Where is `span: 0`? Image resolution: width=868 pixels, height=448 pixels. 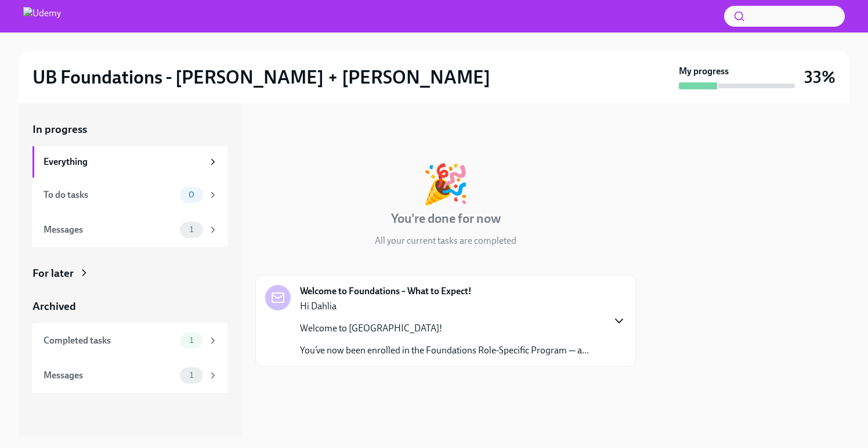 span: 0 is located at coordinates (192, 194).